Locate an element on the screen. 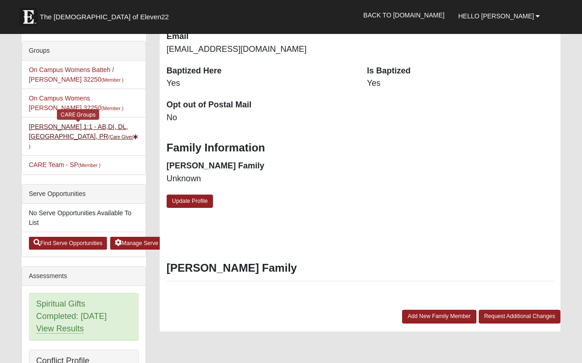  img: Eleven22 logo is located at coordinates (28, 17).